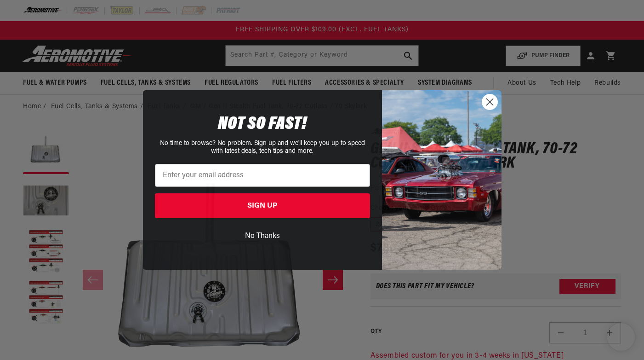 This screenshot has width=644, height=360. Describe the element at coordinates (262, 147) in the screenshot. I see `span: No time to browse? No problem. Sign up and we'll keep you up to speed with latest deals, tech tip...` at that location.